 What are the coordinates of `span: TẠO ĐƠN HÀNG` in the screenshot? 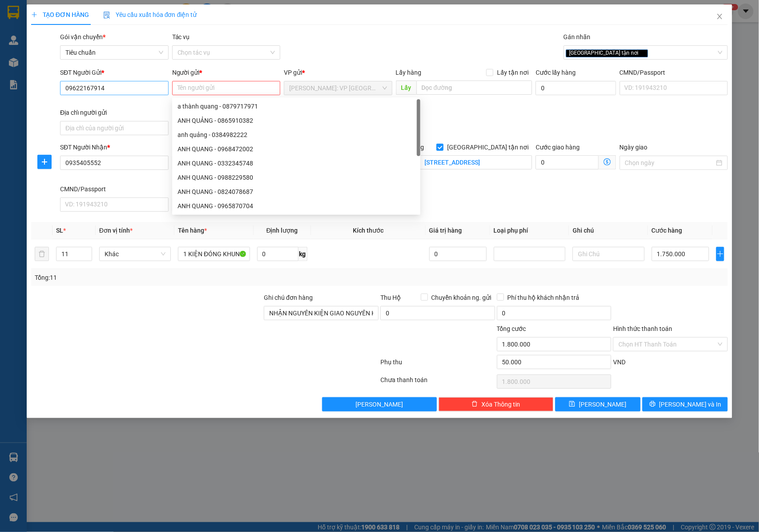 It's located at (60, 15).